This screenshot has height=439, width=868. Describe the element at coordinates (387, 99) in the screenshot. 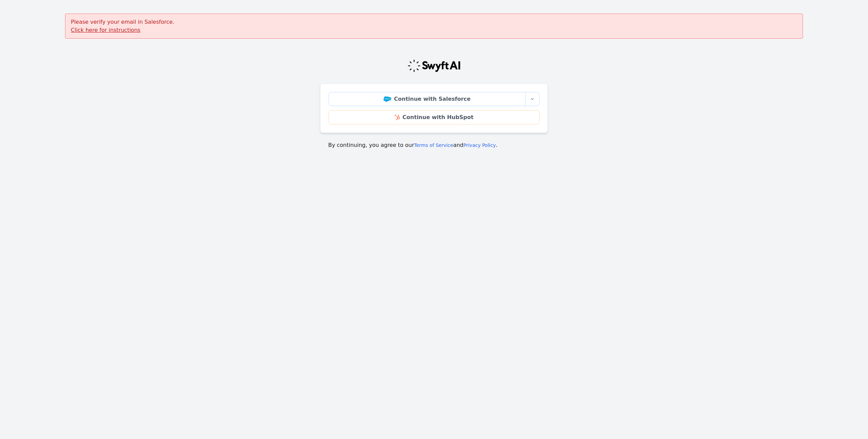

I see `img: Salesforce` at that location.